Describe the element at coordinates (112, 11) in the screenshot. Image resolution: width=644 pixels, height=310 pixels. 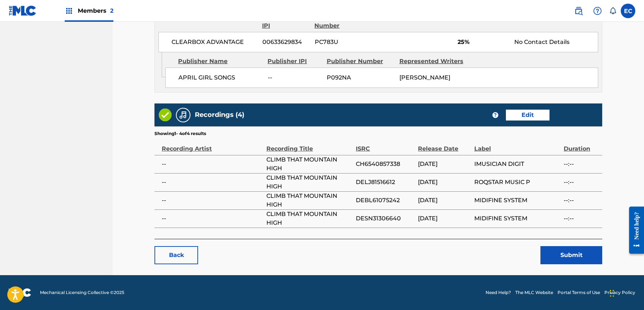
I see `span: 2` at that location.